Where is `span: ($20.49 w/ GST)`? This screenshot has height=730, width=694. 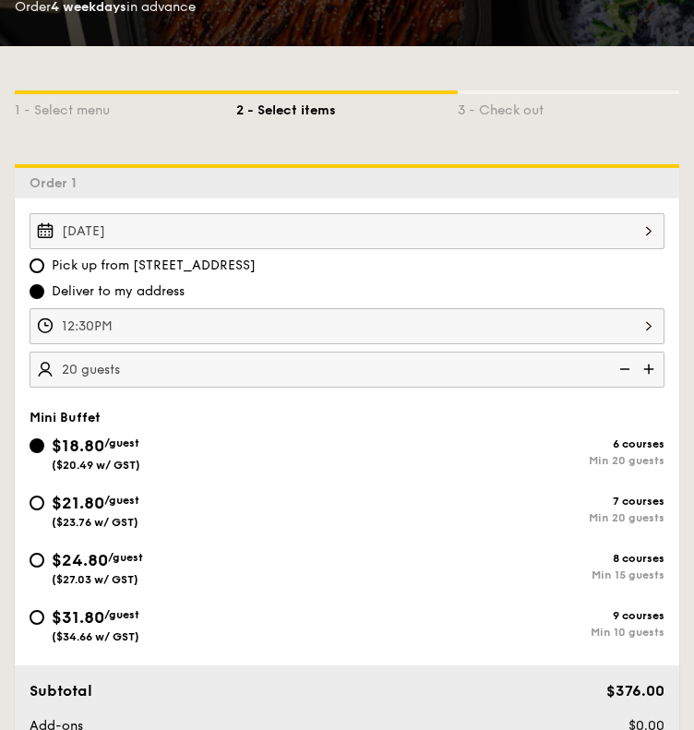 span: ($20.49 w/ GST) is located at coordinates (96, 465).